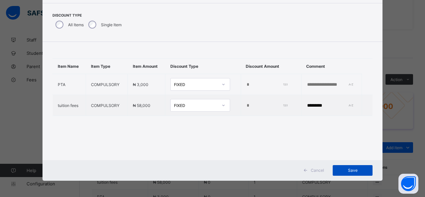 This screenshot has height=197, width=425. Describe the element at coordinates (271, 66) in the screenshot. I see `th: Discount Amount` at that location.